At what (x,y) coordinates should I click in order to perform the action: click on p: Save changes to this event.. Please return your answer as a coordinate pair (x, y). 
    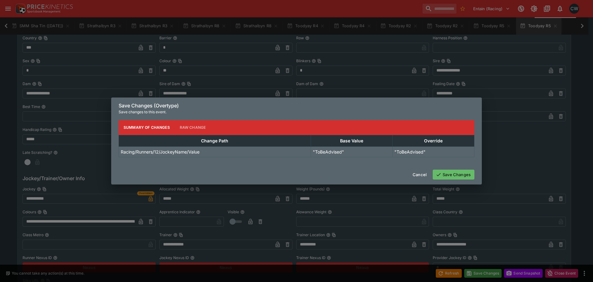
    Looking at the image, I should click on (297, 112).